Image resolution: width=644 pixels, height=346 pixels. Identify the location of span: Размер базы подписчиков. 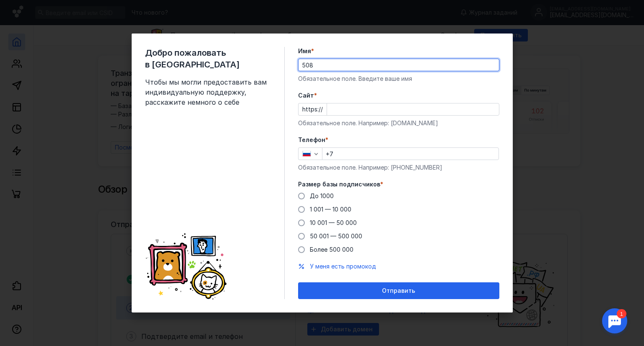
(339, 184).